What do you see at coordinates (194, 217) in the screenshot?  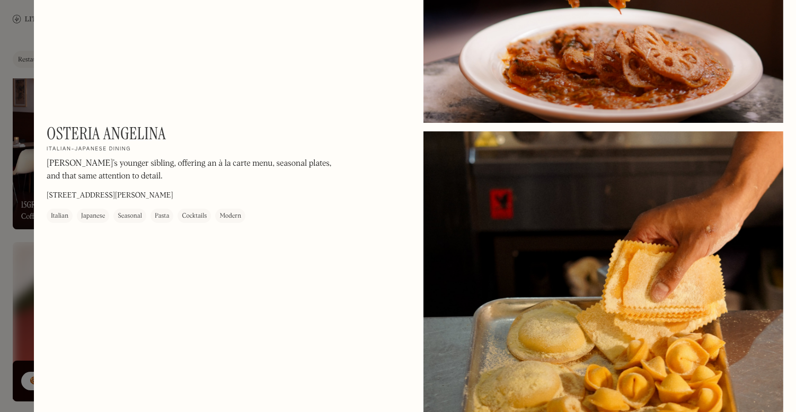 I see `div: Cocktails` at bounding box center [194, 217].